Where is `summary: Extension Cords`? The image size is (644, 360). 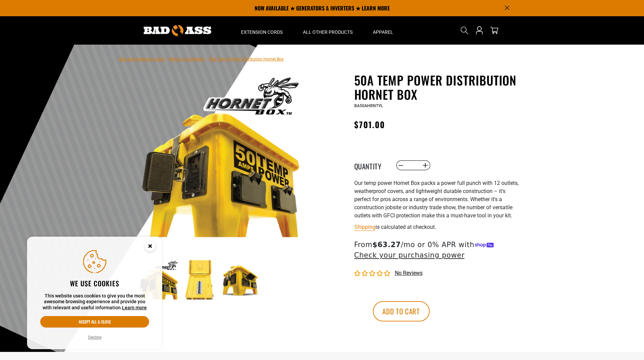
summary: Extension Cords is located at coordinates (262, 30).